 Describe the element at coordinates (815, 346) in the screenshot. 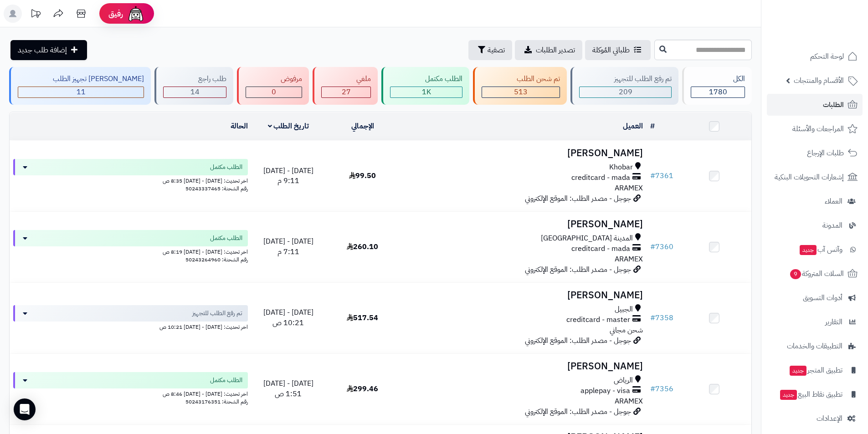

I see `a: التطبيقات والخدمات` at that location.